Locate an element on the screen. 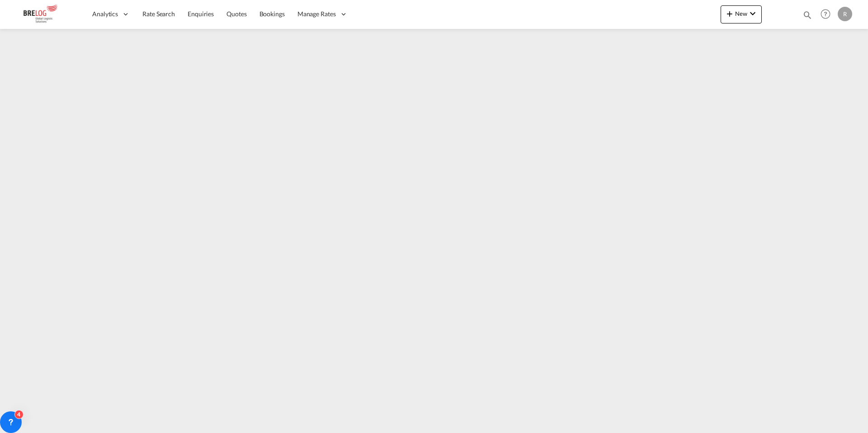 The image size is (868, 433). md-icon: icon-plus 400-fg is located at coordinates (729, 14).